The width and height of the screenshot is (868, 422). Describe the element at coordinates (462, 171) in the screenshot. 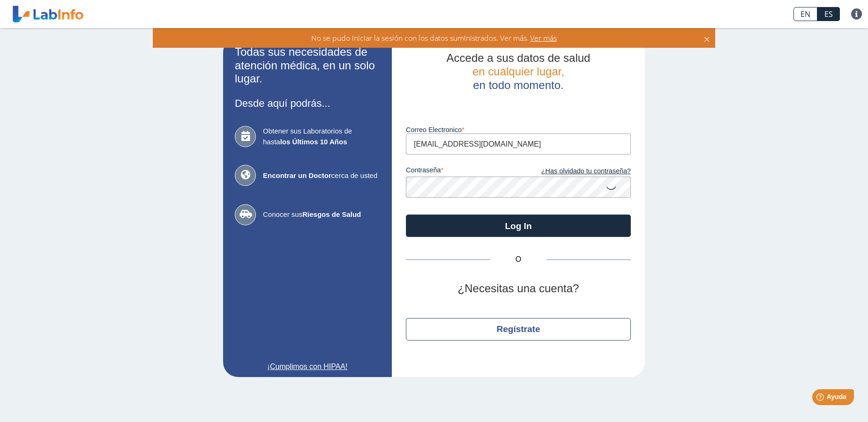

I see `label: contraseña` at that location.